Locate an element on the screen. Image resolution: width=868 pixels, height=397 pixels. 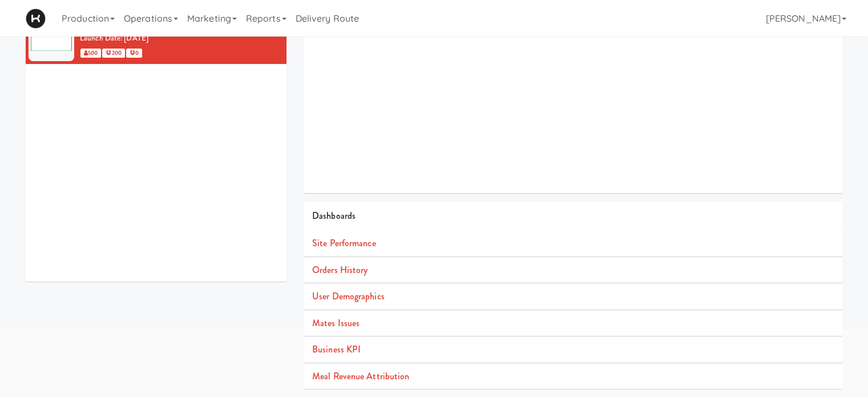
img: Micromart is located at coordinates (35, 18).